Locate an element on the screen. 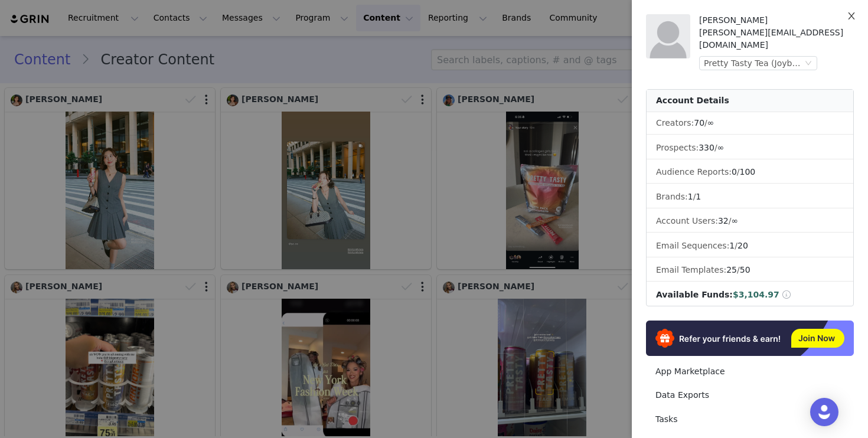 The image size is (868, 438). div: Open Intercom Messenger is located at coordinates (824, 412).